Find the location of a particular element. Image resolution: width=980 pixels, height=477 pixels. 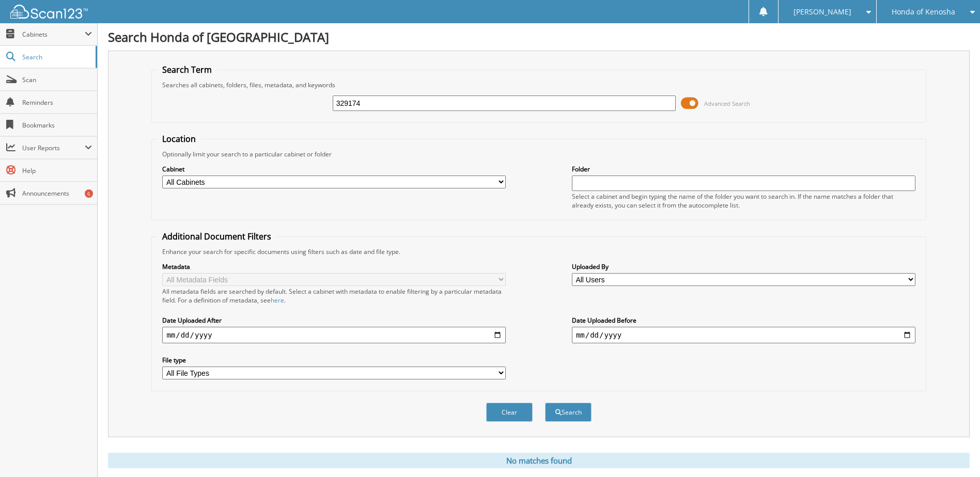

label: File type is located at coordinates (334, 360).